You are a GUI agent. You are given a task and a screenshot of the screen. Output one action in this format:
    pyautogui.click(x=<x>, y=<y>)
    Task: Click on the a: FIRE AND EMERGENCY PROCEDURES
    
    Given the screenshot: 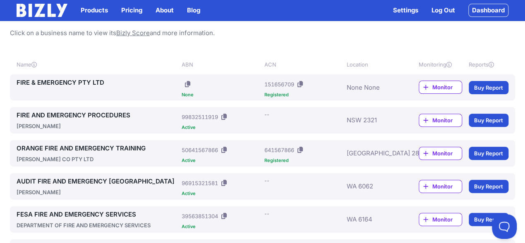 What is the action you would take?
    pyautogui.click(x=97, y=115)
    